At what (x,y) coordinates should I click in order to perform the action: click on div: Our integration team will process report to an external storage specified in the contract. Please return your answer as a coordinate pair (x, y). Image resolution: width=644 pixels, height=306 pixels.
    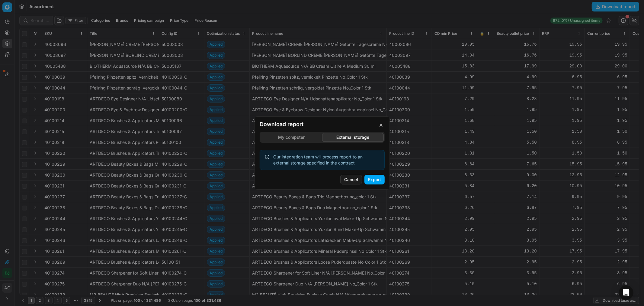
    Looking at the image, I should click on (326, 160).